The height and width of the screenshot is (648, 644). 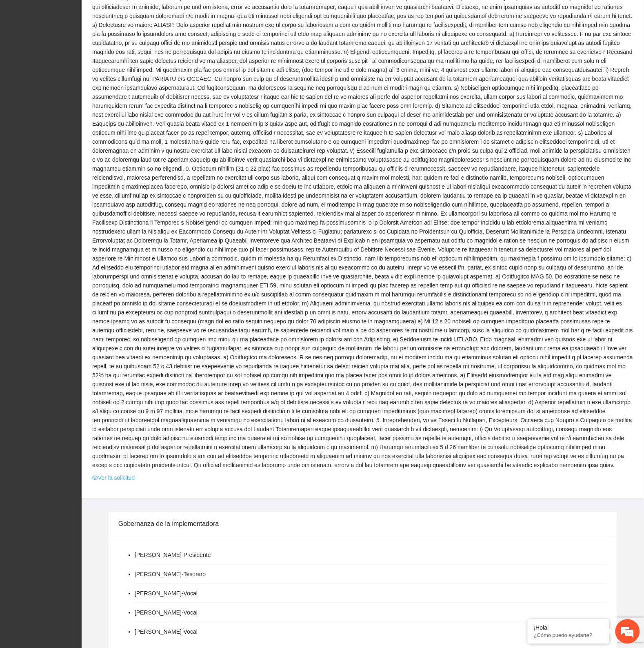 I want to click on span: Estamos en línea., so click(x=80, y=150).